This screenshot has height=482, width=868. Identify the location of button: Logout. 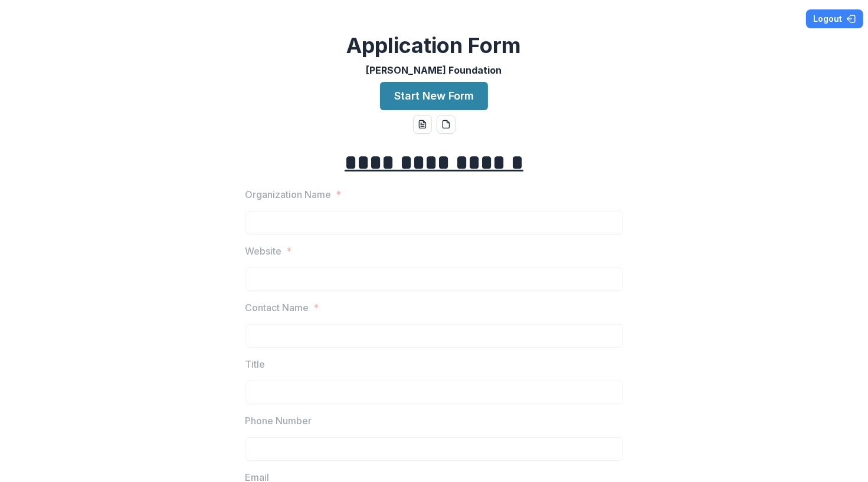
(835, 19).